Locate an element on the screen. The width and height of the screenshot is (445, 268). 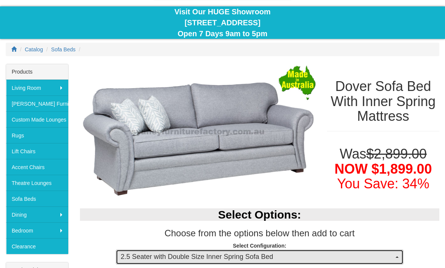
span: 2.5 Seater with Double Size Inner Spring Sofa Bed is located at coordinates (257, 257).